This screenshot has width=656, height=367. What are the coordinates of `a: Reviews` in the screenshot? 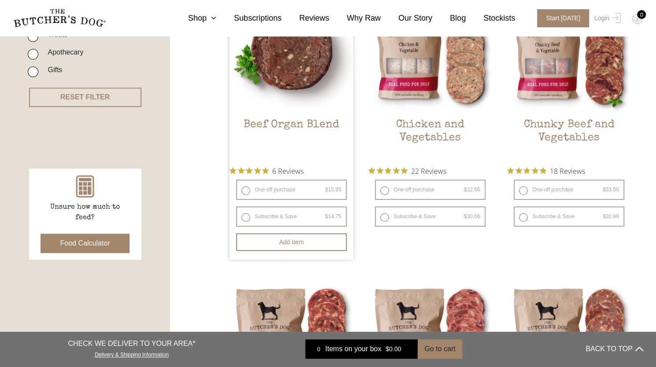 It's located at (305, 18).